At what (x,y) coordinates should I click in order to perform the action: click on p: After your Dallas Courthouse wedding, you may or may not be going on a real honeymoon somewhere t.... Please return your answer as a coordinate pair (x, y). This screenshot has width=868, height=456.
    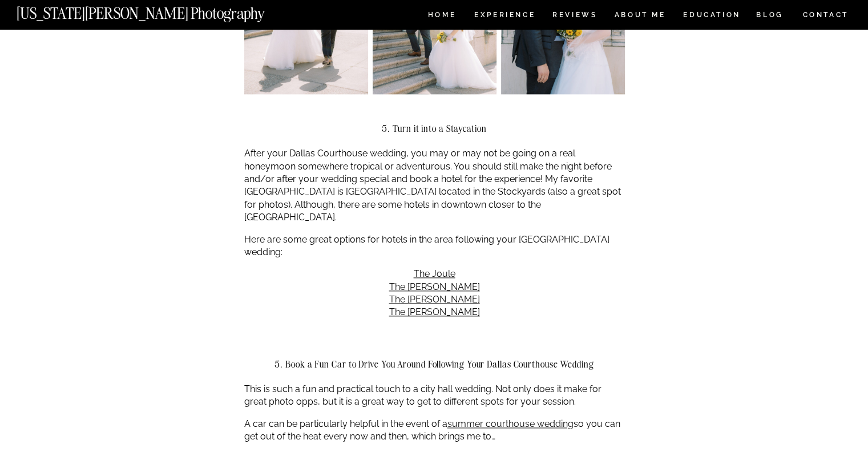
    Looking at the image, I should click on (434, 186).